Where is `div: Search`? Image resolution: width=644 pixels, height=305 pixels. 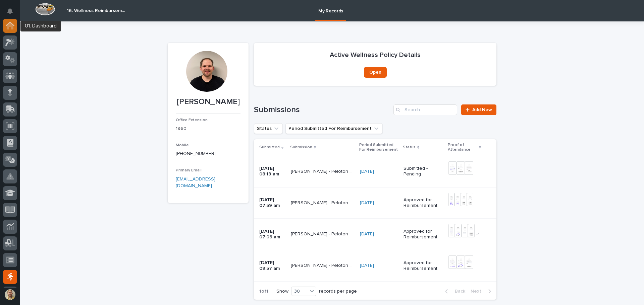 div: Search is located at coordinates (425, 110).